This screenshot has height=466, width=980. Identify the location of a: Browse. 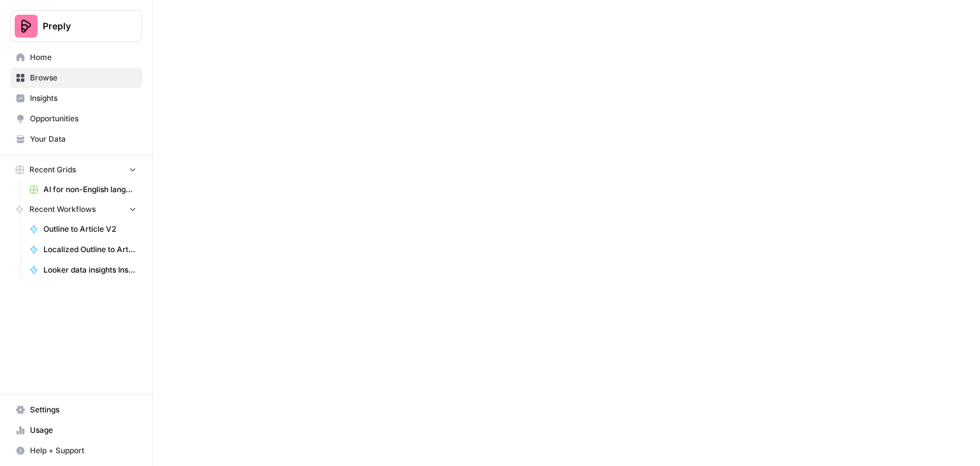
(76, 78).